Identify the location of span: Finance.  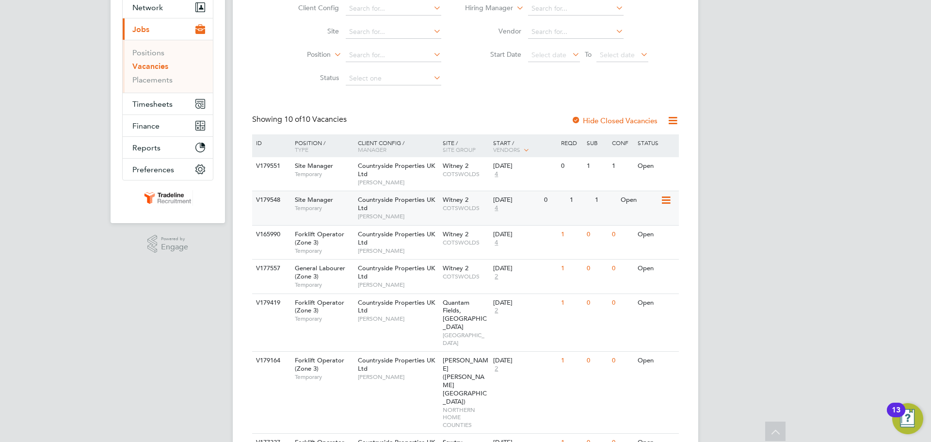
(146, 126).